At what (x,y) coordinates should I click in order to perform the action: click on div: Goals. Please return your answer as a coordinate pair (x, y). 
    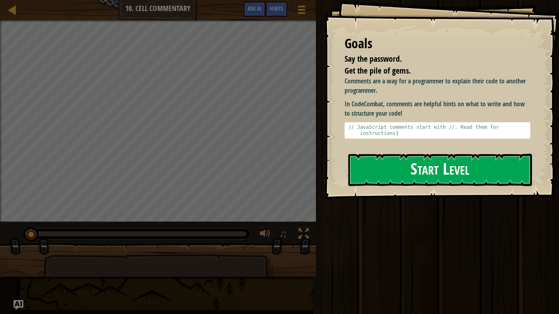
    Looking at the image, I should click on (437, 44).